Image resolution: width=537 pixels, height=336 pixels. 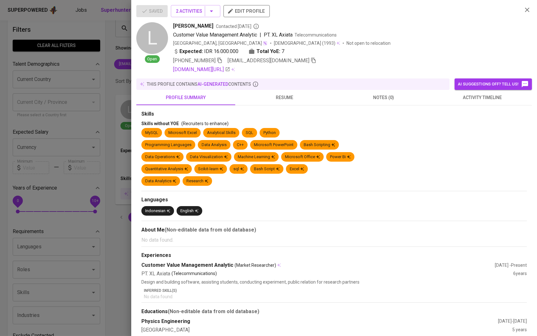 What do you see at coordinates (327, 273) in the screenshot?
I see `div: PT. XL Axiata` at bounding box center [327, 273].